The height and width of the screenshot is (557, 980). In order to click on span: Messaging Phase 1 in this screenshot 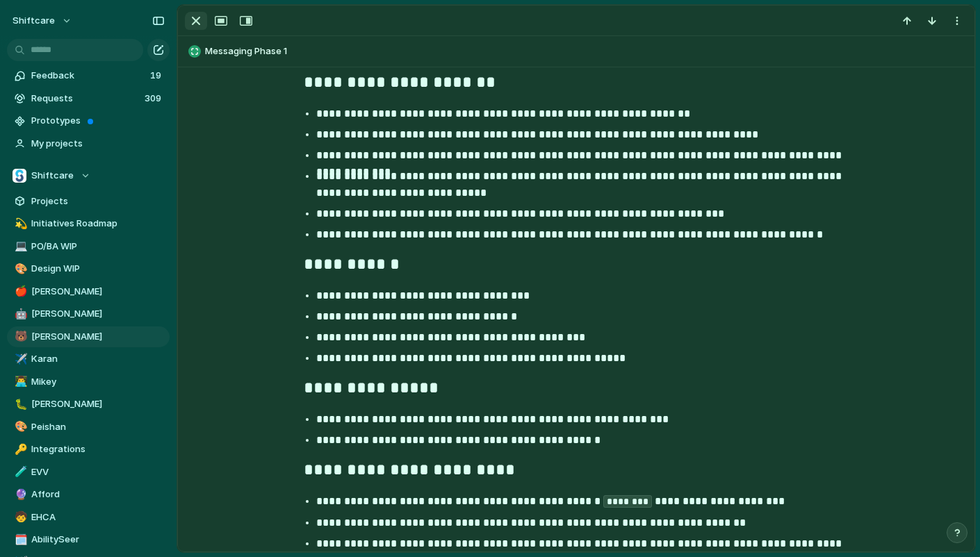, I will do `click(587, 51)`.